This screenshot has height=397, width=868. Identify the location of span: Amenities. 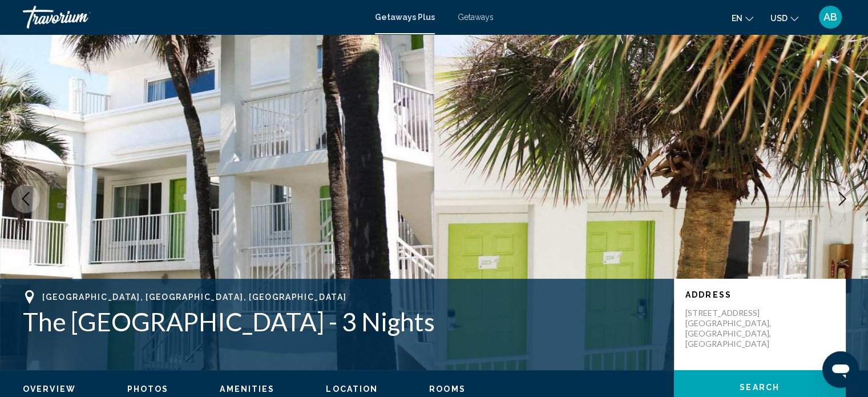
(247, 389).